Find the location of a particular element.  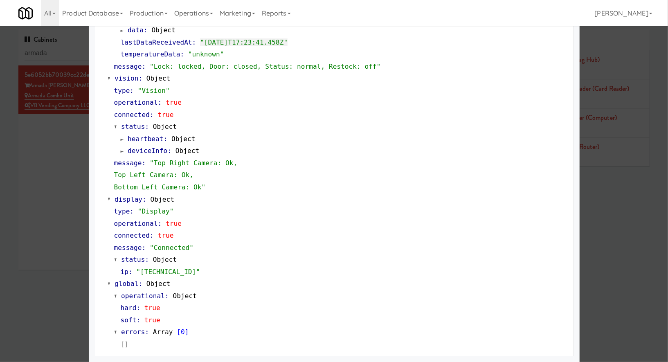

span: lastDataReceivedAt is located at coordinates (156, 42).